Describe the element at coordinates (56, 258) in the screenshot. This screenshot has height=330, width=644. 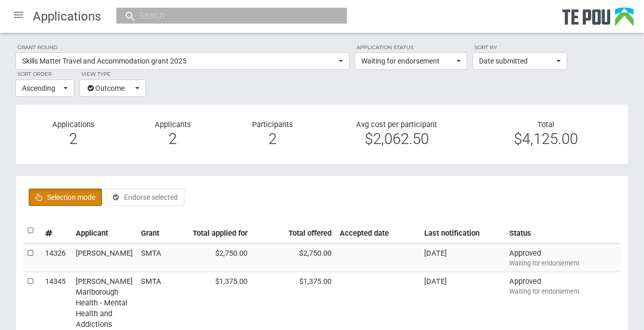
I see `td: 14326` at that location.